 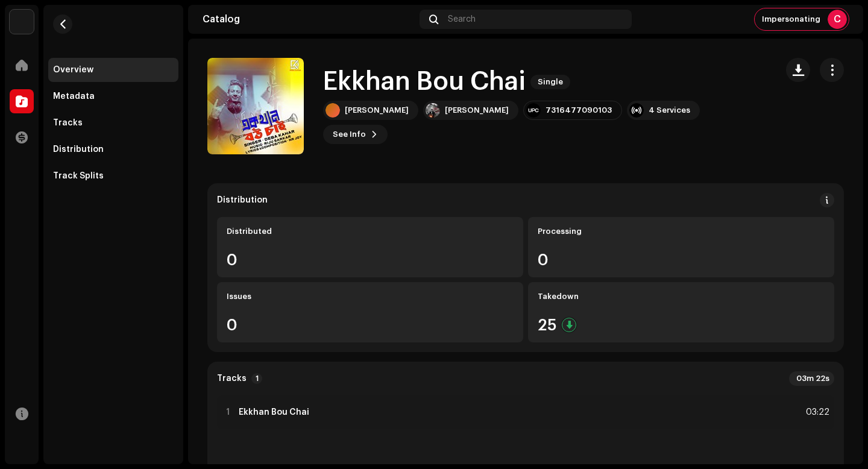 I want to click on div: Takedown, so click(x=682, y=296).